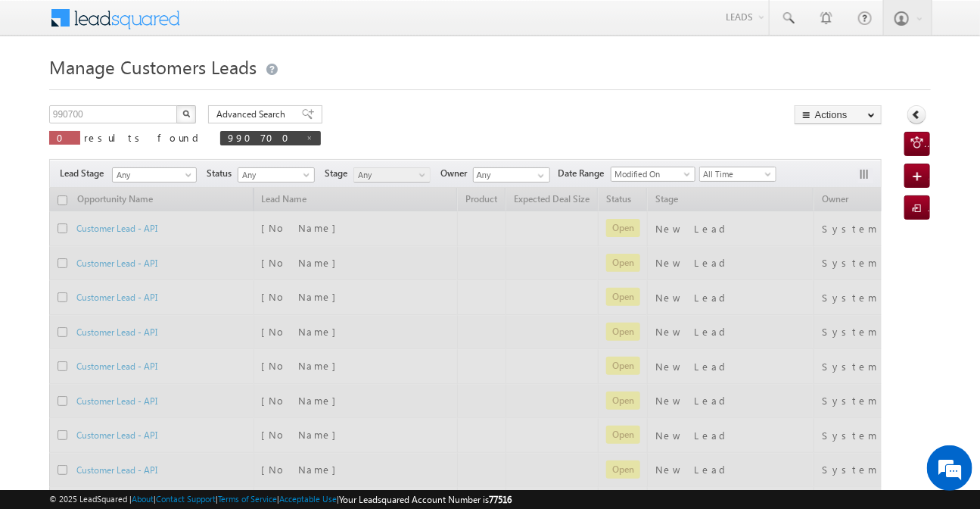  I want to click on span: results found, so click(144, 137).